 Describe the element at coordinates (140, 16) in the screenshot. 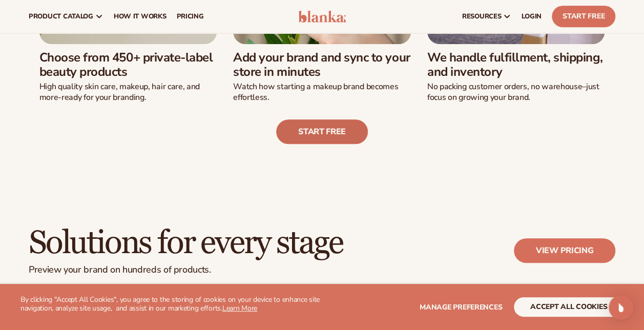

I see `span: How It Works` at that location.